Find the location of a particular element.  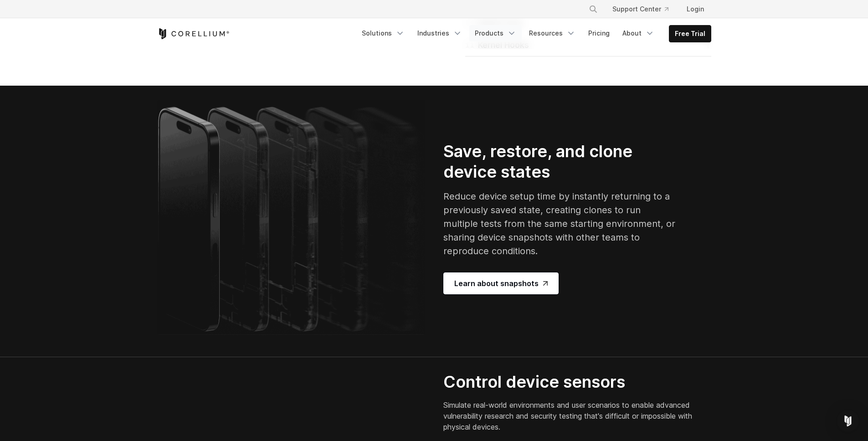

a: Products is located at coordinates (496, 34).